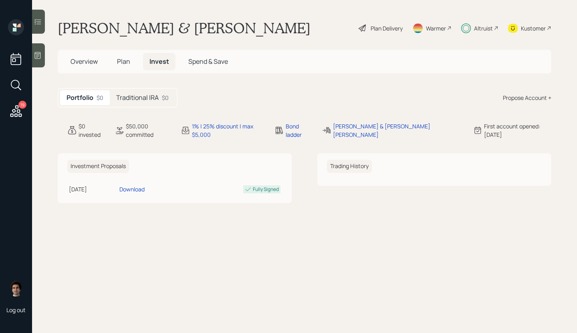  I want to click on div: Plan Delivery, so click(387, 28).